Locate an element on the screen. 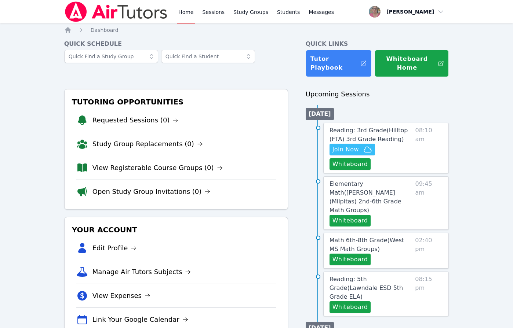 The height and width of the screenshot is (328, 513). a: Reading: 3rd Grade(Hilltop (FTA) 3rd Grade Reading) is located at coordinates (371, 135).